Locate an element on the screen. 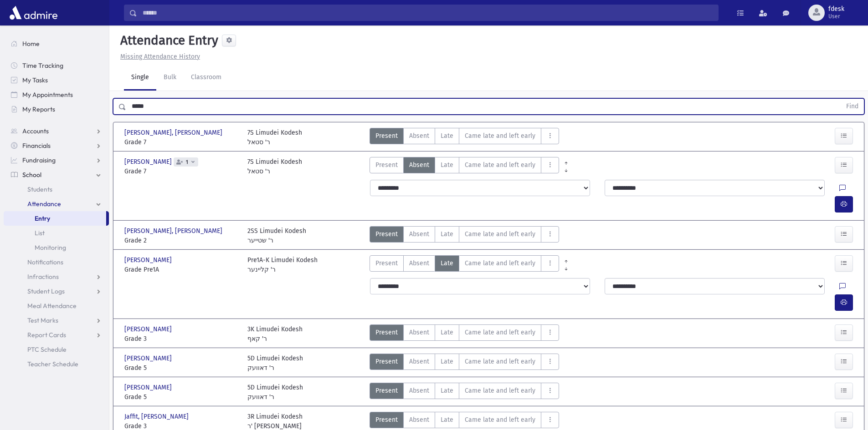 This screenshot has height=430, width=868. span: fdesk is located at coordinates (836, 9).